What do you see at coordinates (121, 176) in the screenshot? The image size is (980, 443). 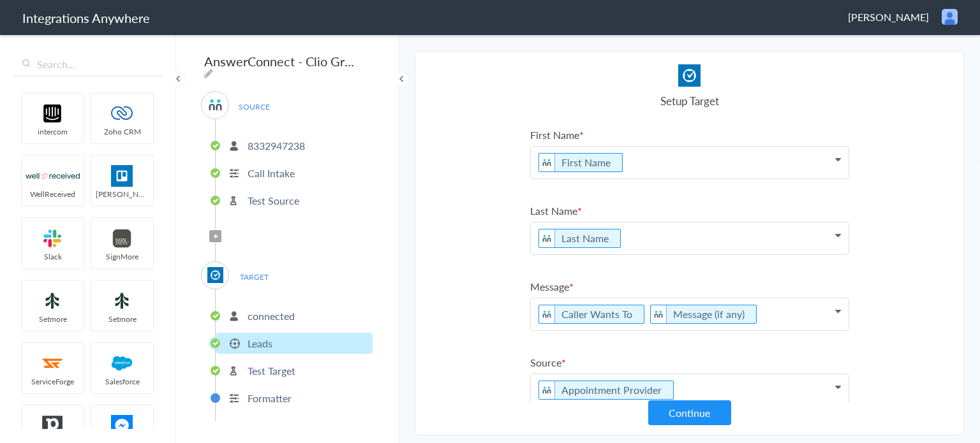 I see `img: trello.png` at bounding box center [121, 176].